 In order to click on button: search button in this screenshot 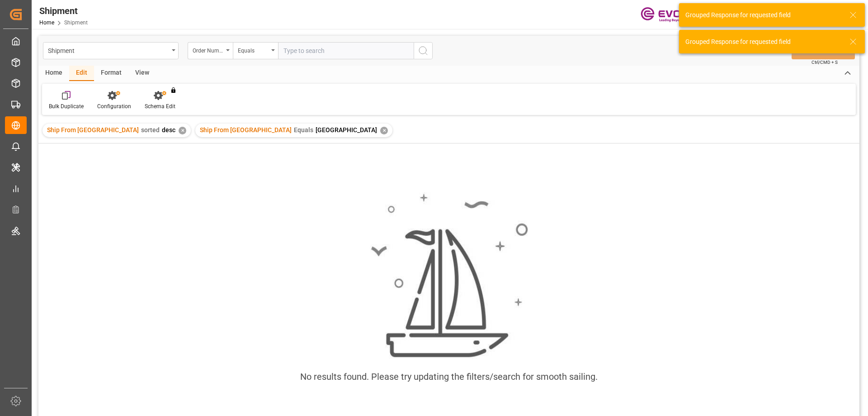, I will do `click(423, 51)`.